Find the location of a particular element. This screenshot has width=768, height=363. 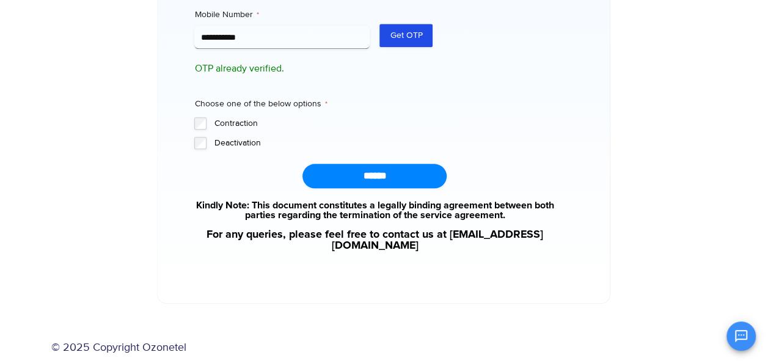

label: Deactivation is located at coordinates (384, 143).